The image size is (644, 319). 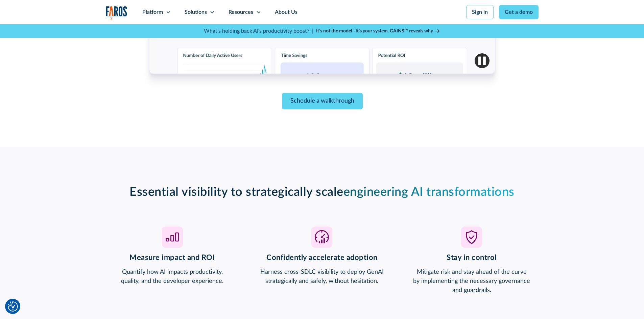 I want to click on h2: Essential visibility to strategically scale, so click(x=322, y=193).